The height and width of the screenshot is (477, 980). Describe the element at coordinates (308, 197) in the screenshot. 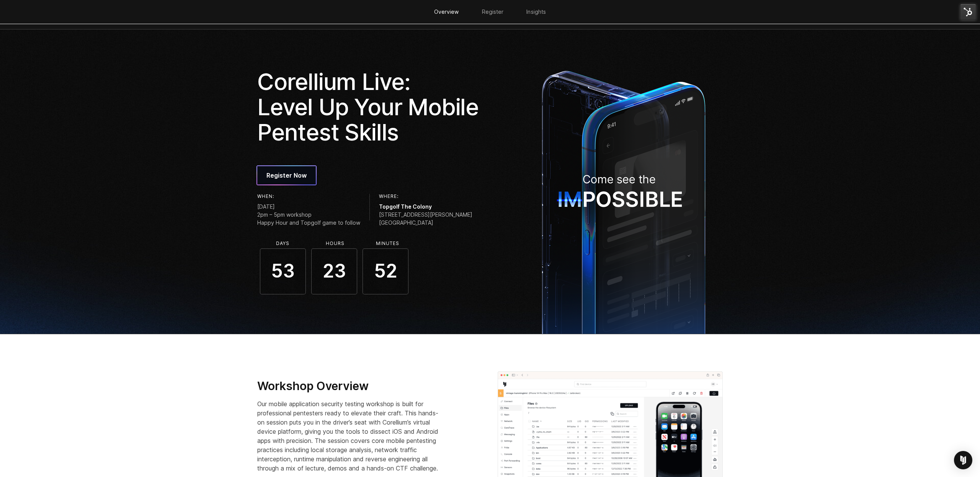

I see `h6: When:` at that location.